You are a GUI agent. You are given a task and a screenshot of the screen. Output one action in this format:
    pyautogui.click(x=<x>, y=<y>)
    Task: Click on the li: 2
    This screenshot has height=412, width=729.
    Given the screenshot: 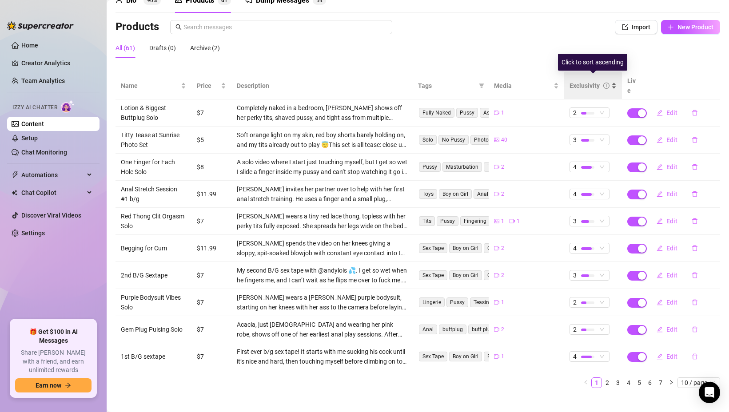 What is the action you would take?
    pyautogui.click(x=607, y=383)
    